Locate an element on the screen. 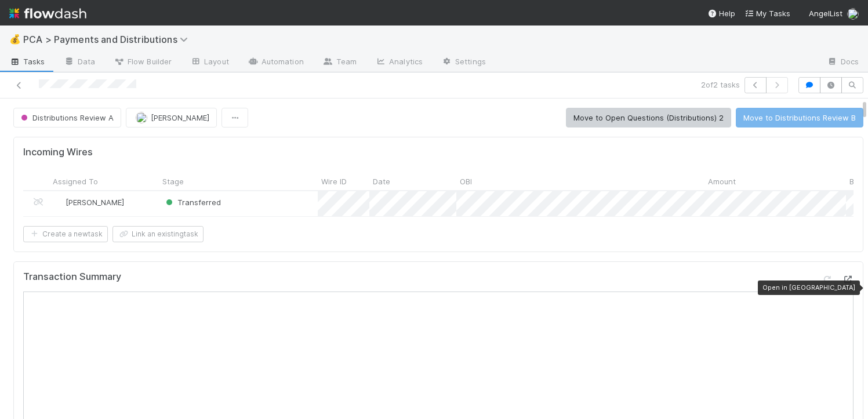 Image resolution: width=868 pixels, height=419 pixels. div: Help is located at coordinates (721, 13).